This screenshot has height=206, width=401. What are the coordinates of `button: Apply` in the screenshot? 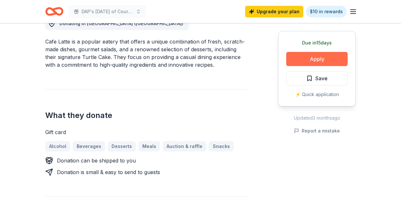 It's located at (317, 59).